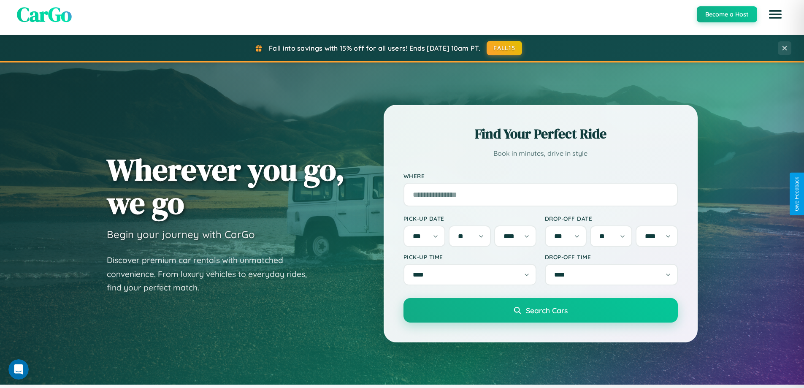  What do you see at coordinates (226, 186) in the screenshot?
I see `h1: Wherever you go, we go` at bounding box center [226, 186].